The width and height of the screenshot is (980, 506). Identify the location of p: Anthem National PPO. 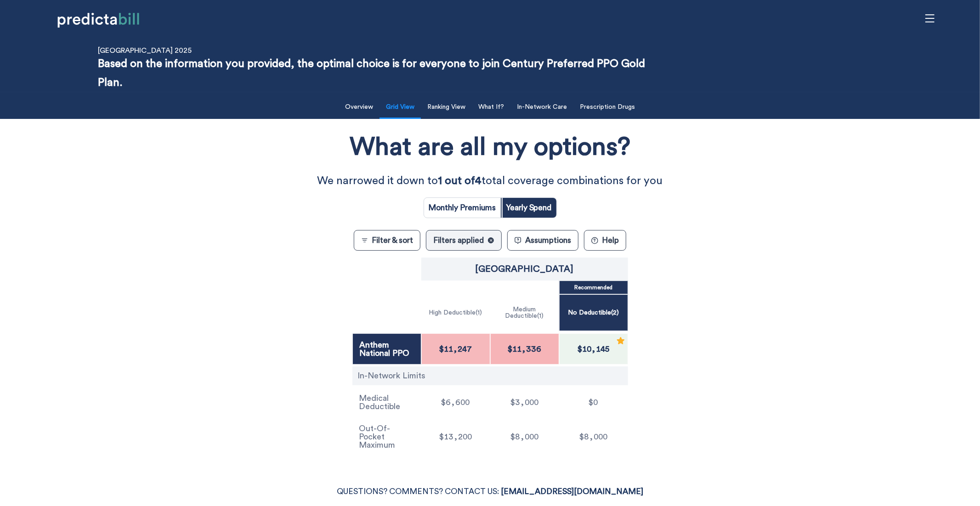
(387, 349).